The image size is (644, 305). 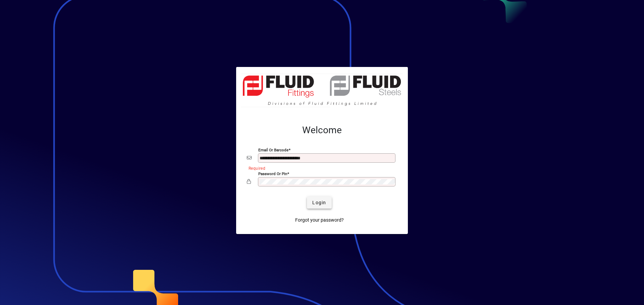 I want to click on span: Forgot your password?, so click(x=320, y=220).